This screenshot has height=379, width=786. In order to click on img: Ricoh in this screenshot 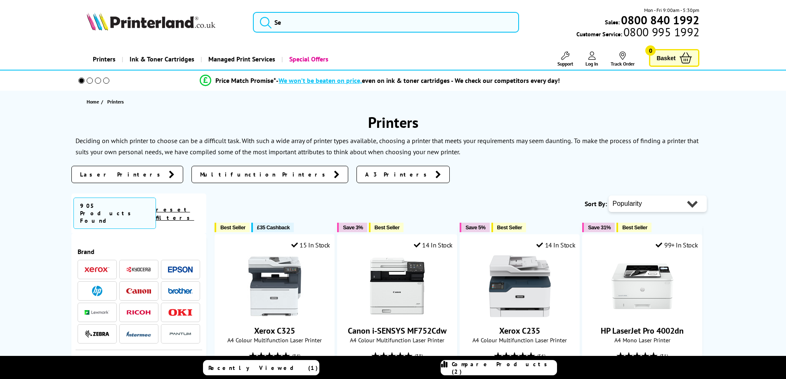, I will do `click(139, 312)`.